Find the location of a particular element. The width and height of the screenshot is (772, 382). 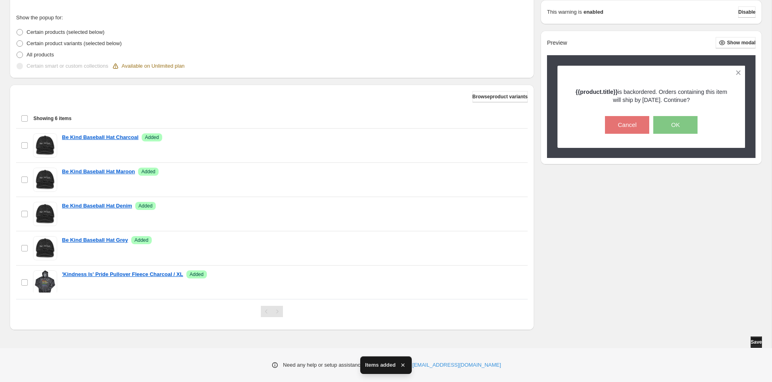

p: All products is located at coordinates (40, 55).